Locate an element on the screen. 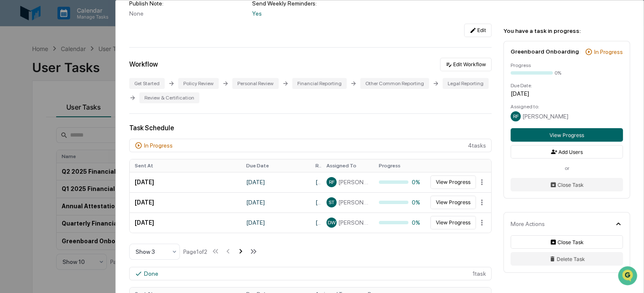  div: Task Schedule is located at coordinates (310, 128).